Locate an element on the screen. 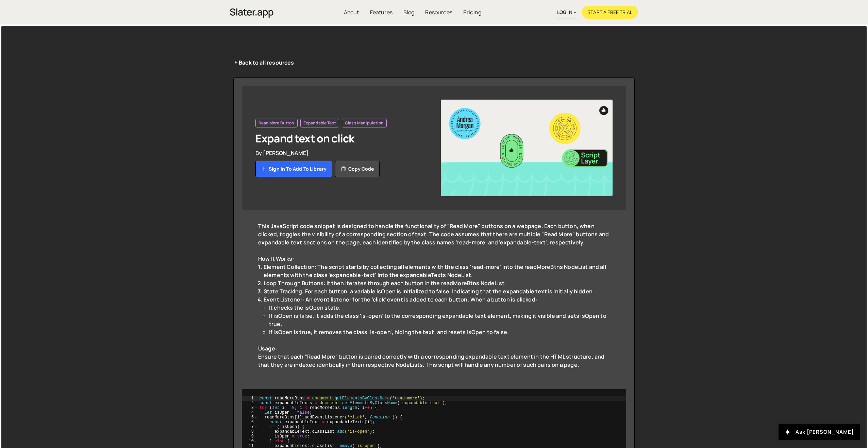  a: log in » is located at coordinates (567, 12).